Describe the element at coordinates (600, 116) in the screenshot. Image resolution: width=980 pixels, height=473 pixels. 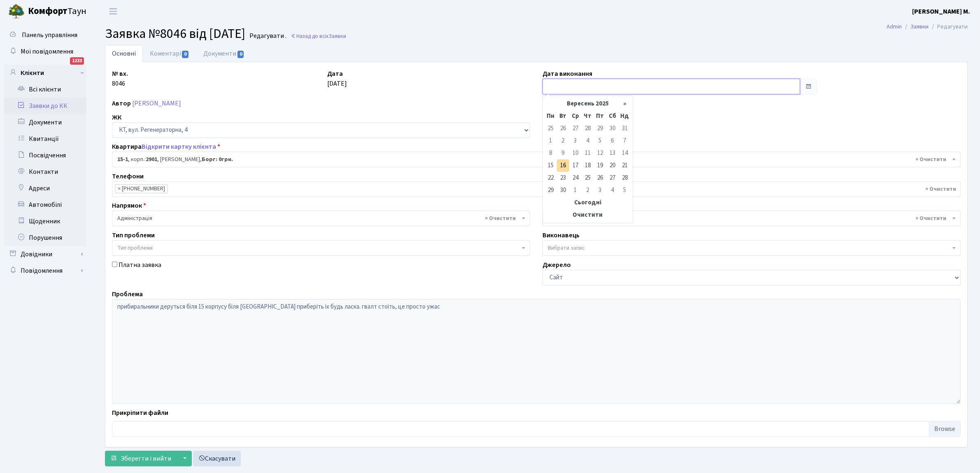
I see `th: Пт` at that location.